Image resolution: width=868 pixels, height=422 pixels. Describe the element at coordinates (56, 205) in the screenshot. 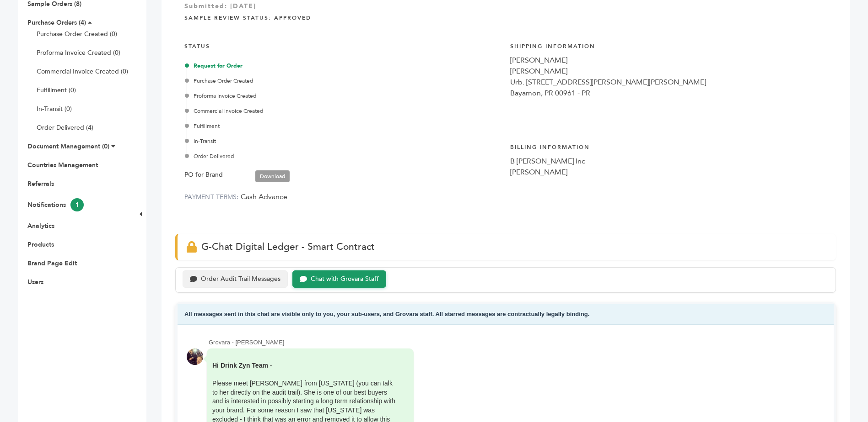

I see `a: Notifications1` at that location.